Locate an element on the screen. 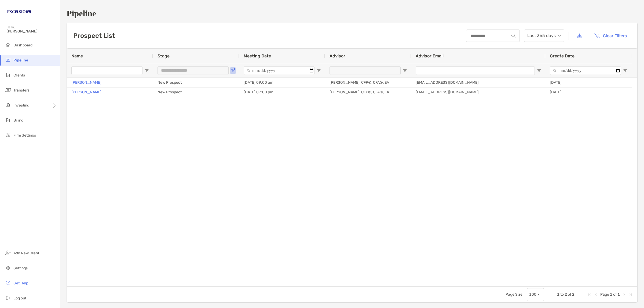 Image resolution: width=644 pixels, height=308 pixels. img: billing icon is located at coordinates (8, 120).